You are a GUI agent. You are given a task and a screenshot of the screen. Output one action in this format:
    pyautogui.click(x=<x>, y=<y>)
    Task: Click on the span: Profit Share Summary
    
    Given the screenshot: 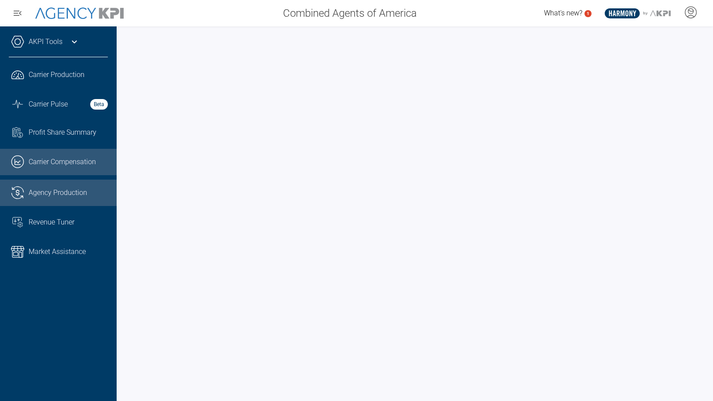 What is the action you would take?
    pyautogui.click(x=62, y=132)
    